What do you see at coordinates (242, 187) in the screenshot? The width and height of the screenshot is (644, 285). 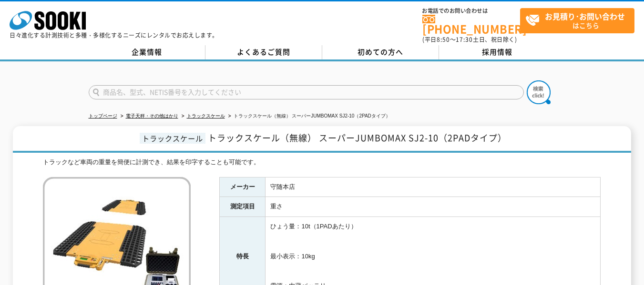 I see `th: メーカー` at bounding box center [242, 187].